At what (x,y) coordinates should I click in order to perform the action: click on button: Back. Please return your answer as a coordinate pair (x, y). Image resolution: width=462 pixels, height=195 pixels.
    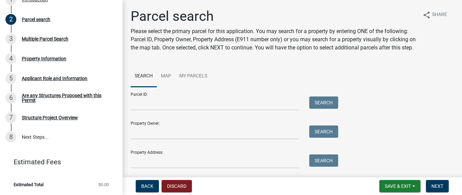
    Looking at the image, I should click on (147, 186).